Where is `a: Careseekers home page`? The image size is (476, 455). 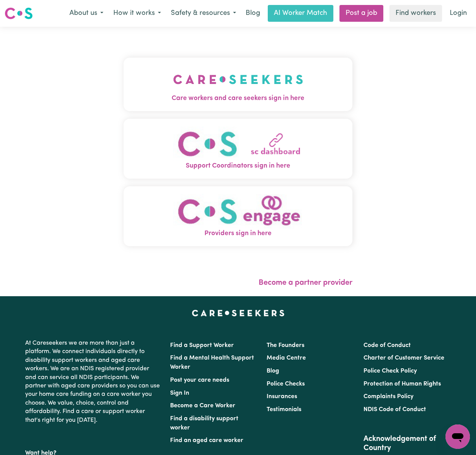
a: Careseekers home page is located at coordinates (238, 313).